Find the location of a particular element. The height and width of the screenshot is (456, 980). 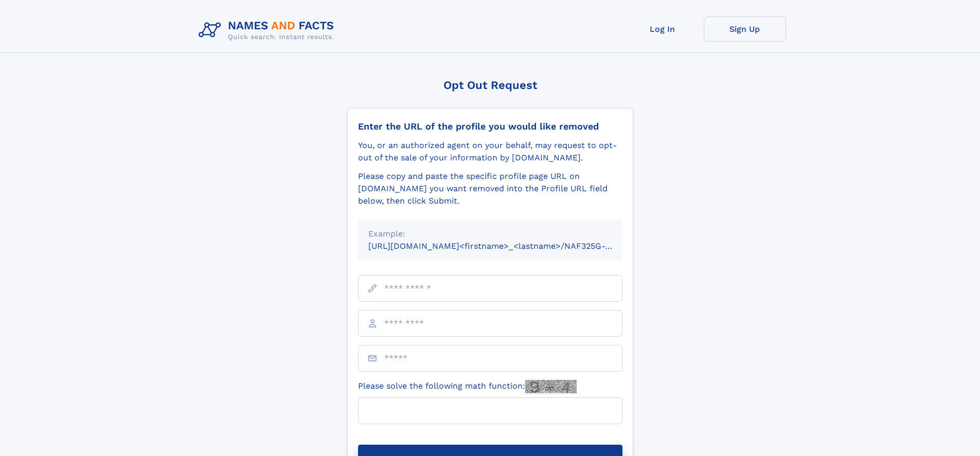

div: Opt Out Request is located at coordinates (491, 85).